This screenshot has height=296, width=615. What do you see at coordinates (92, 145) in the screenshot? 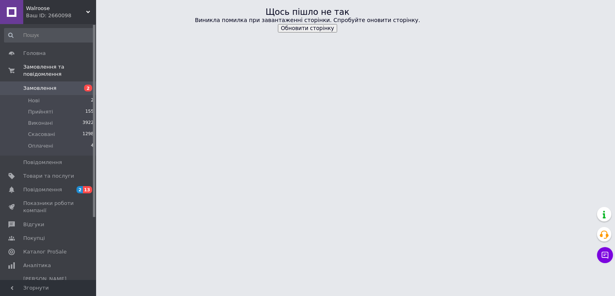
I see `font: 4` at bounding box center [92, 145].